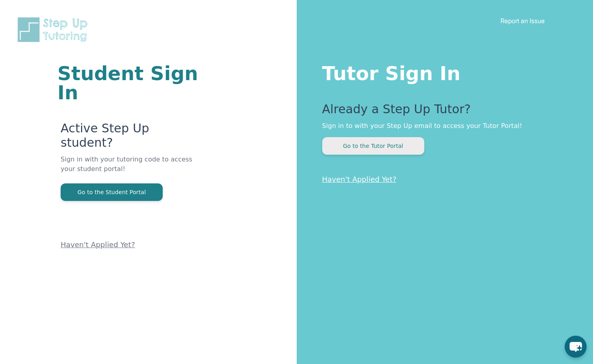  What do you see at coordinates (373, 146) in the screenshot?
I see `a: Go to the Tutor Portal` at bounding box center [373, 146].